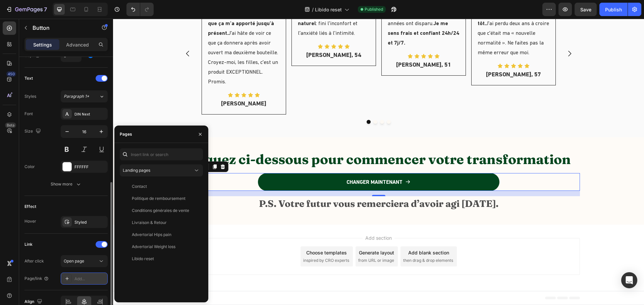 This screenshot has height=305, width=644. I want to click on div: Size, so click(33, 131).